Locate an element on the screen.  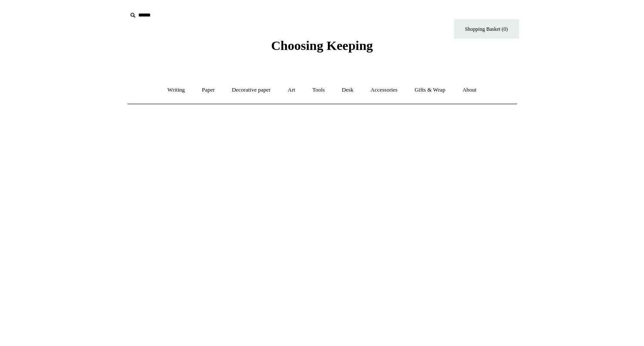
span: Choosing Keeping is located at coordinates (322, 45).